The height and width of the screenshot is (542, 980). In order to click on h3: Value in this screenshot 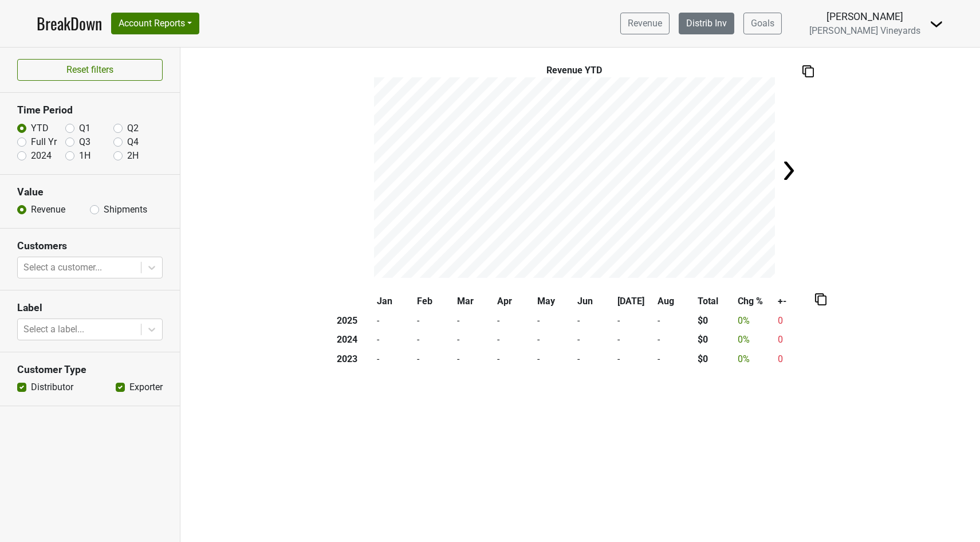, I will do `click(90, 192)`.